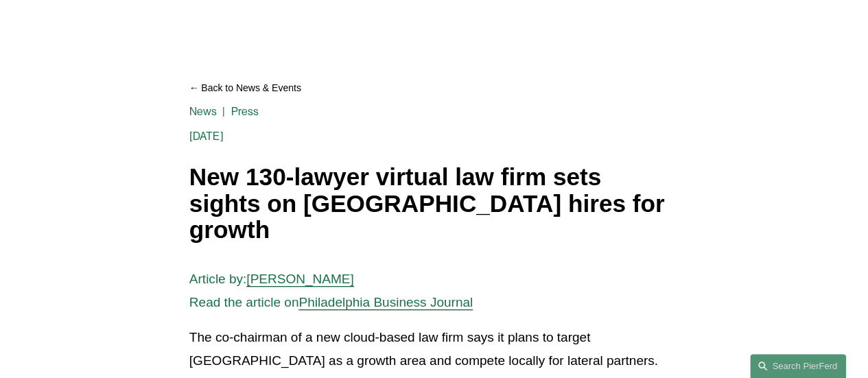  What do you see at coordinates (798, 365) in the screenshot?
I see `a: Search this site` at bounding box center [798, 365].